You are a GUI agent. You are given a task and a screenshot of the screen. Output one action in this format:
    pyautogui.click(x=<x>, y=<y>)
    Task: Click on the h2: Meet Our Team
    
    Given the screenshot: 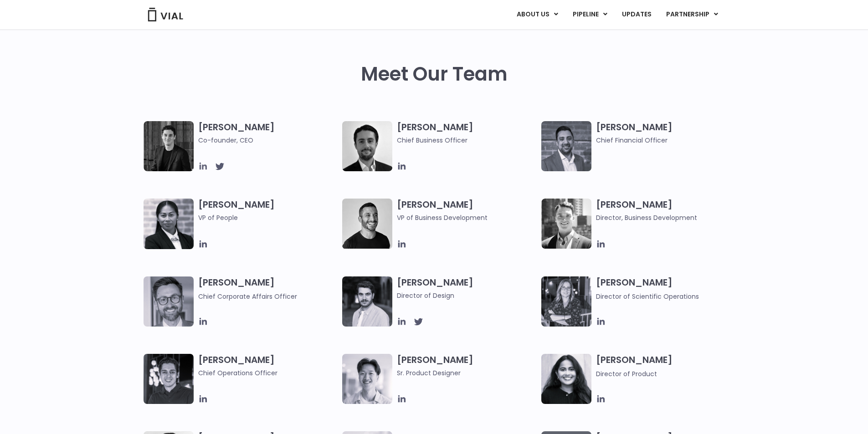 What is the action you would take?
    pyautogui.click(x=434, y=75)
    